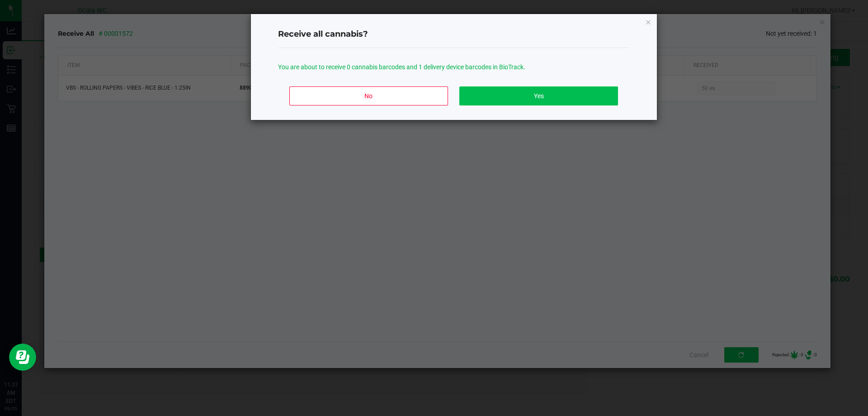  I want to click on p: You are about to receive 0 cannabis barcodes and 1 delivery device barcodes in BioTrack., so click(454, 67).